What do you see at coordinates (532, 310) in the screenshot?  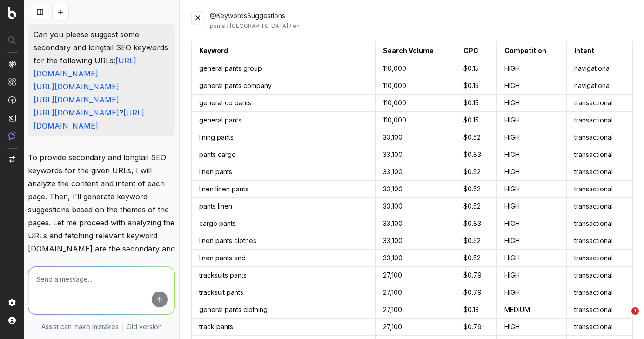 I see `td: MEDIUM` at bounding box center [532, 310].